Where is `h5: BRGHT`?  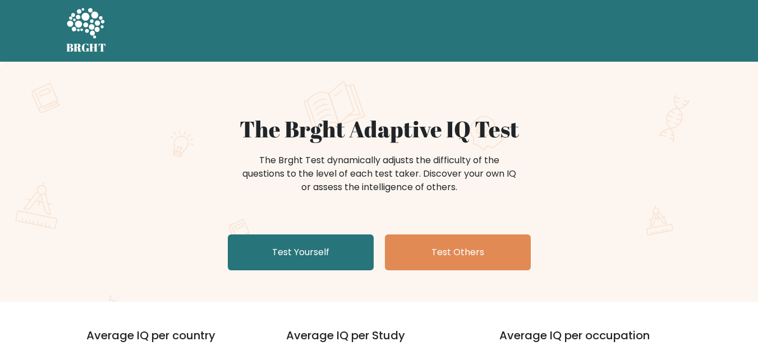 h5: BRGHT is located at coordinates (86, 48).